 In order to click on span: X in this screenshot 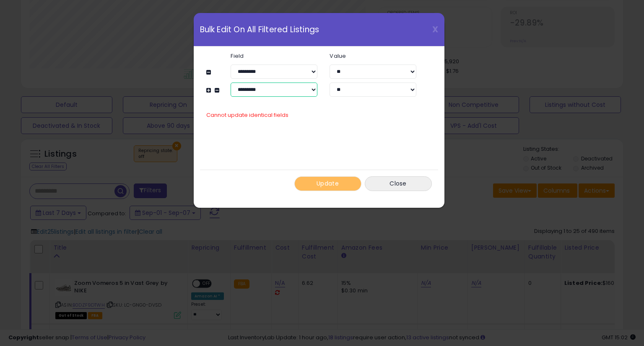, I will do `click(435, 29)`.